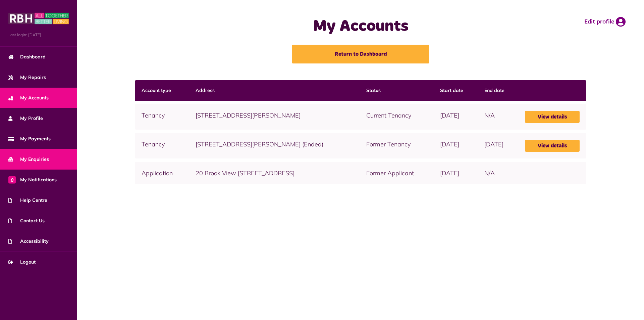 The height and width of the screenshot is (320, 644). Describe the element at coordinates (29, 241) in the screenshot. I see `span: Accessibility` at that location.